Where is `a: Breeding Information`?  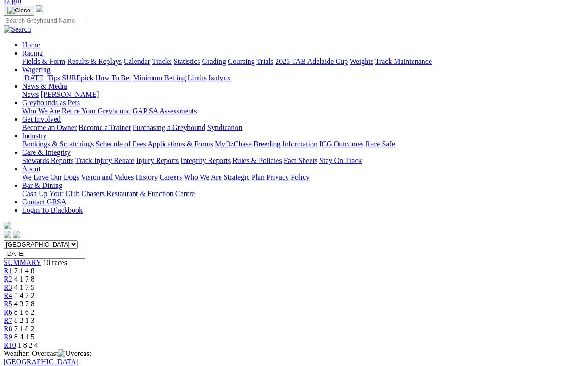 a: Breeding Information is located at coordinates (285, 144).